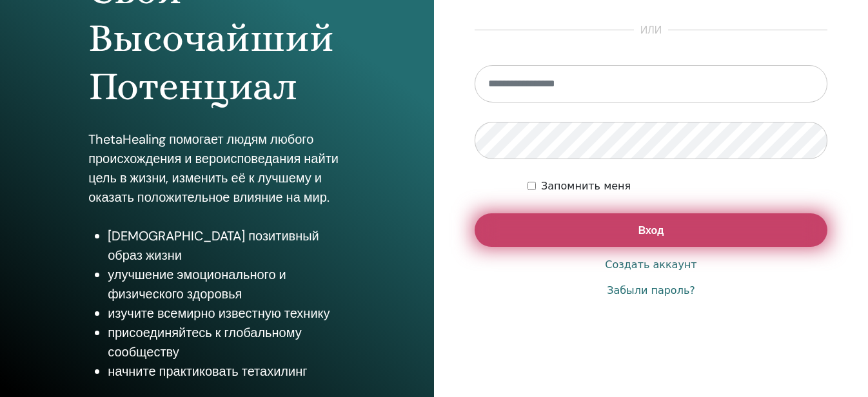 This screenshot has height=397, width=868. What do you see at coordinates (651, 230) in the screenshot?
I see `ya-tr-span: Вход` at bounding box center [651, 230].